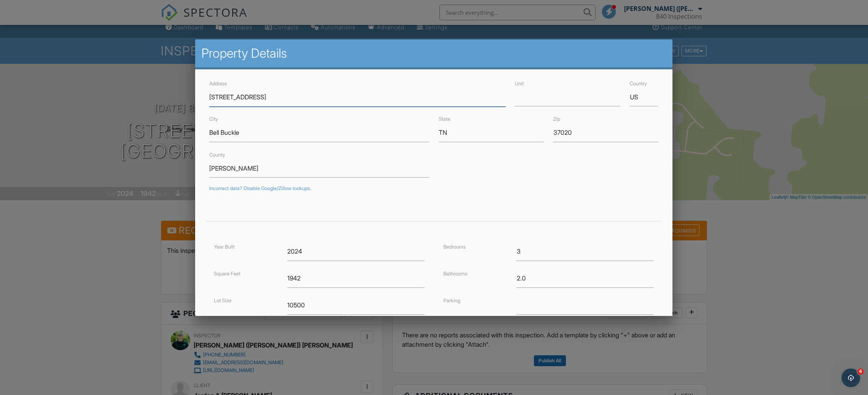  I want to click on h2: Property Details, so click(434, 53).